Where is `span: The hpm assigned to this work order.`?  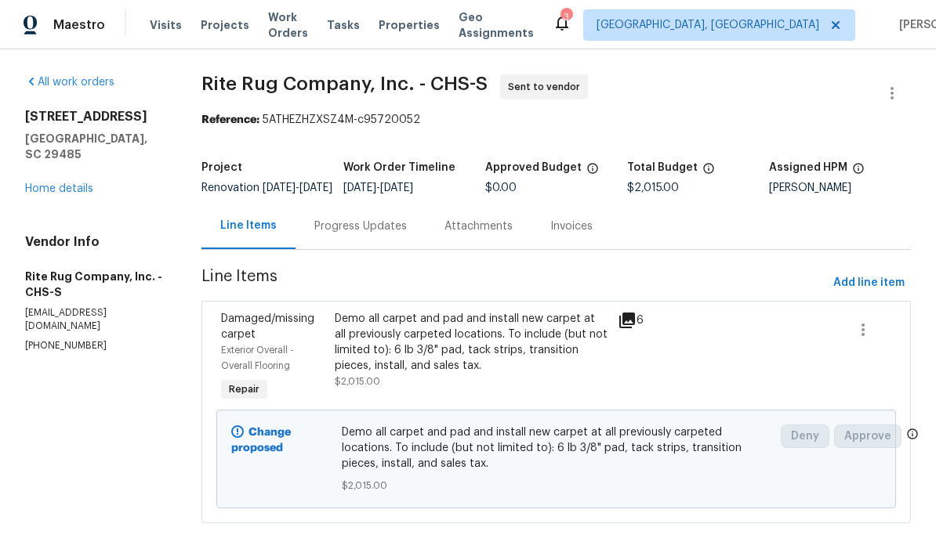 span: The hpm assigned to this work order. is located at coordinates (858, 172).